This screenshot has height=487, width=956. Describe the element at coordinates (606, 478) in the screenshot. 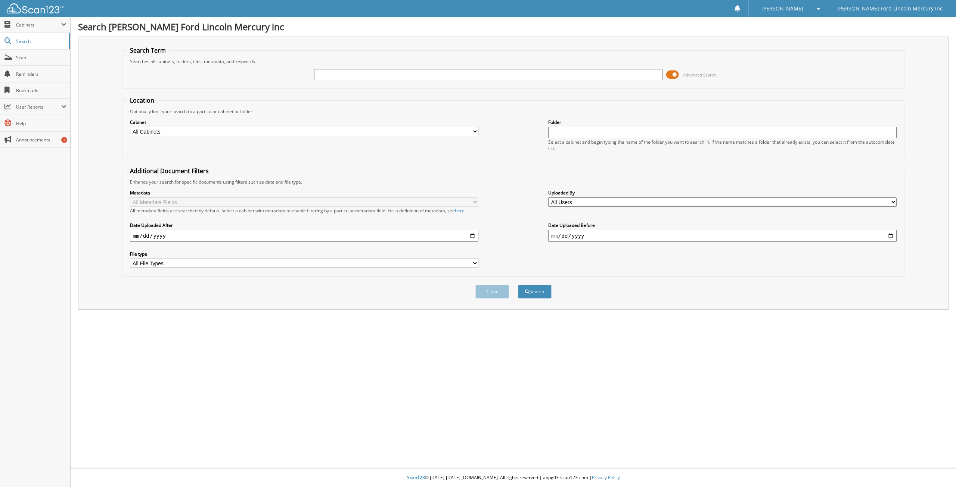

I see `a: Privacy Policy` at that location.